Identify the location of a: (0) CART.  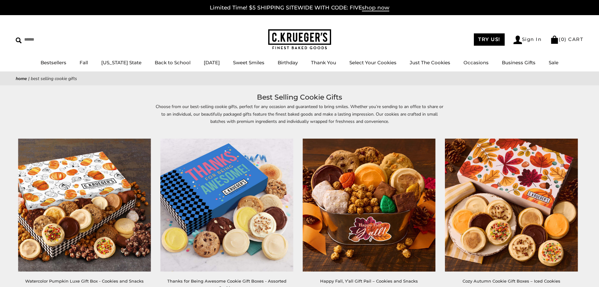
(567, 39).